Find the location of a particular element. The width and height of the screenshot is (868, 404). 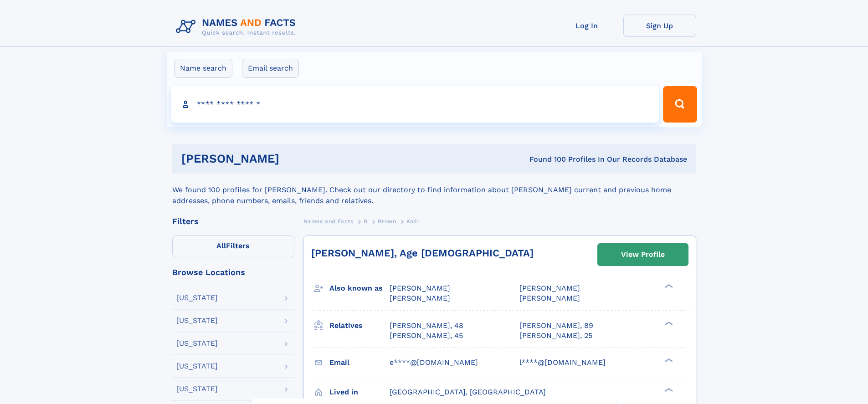

a: Names and Facts is located at coordinates (329, 221).